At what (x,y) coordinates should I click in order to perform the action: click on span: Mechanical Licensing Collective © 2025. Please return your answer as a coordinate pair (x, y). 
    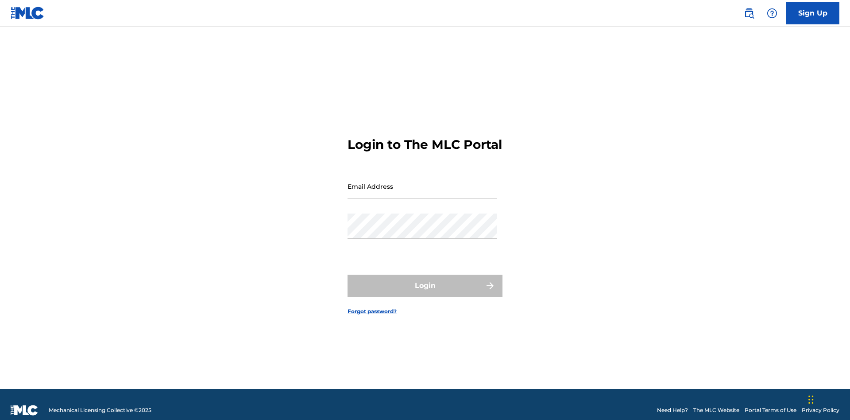
    Looking at the image, I should click on (100, 410).